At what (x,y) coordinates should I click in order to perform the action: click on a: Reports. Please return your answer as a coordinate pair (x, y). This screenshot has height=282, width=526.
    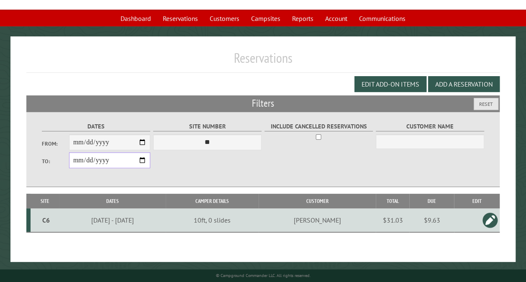
    Looking at the image, I should click on (303, 18).